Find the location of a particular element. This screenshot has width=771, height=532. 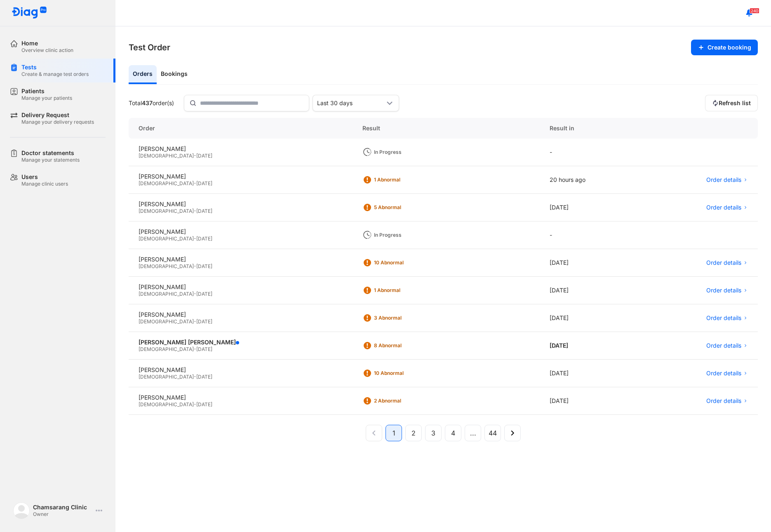

button: 3 is located at coordinates (434, 432).